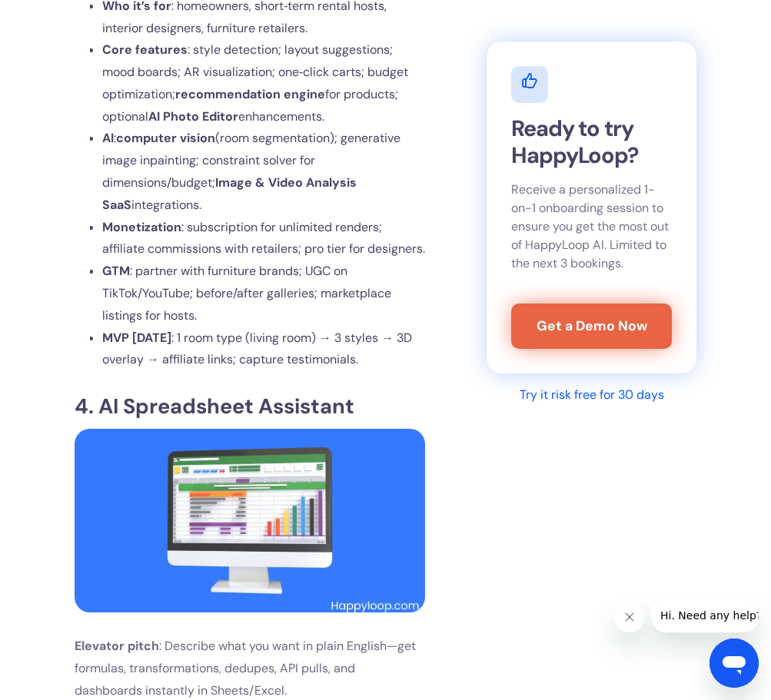 This screenshot has width=771, height=700. What do you see at coordinates (591, 142) in the screenshot?
I see `h2: Ready to try HappyLoop?` at bounding box center [591, 142].